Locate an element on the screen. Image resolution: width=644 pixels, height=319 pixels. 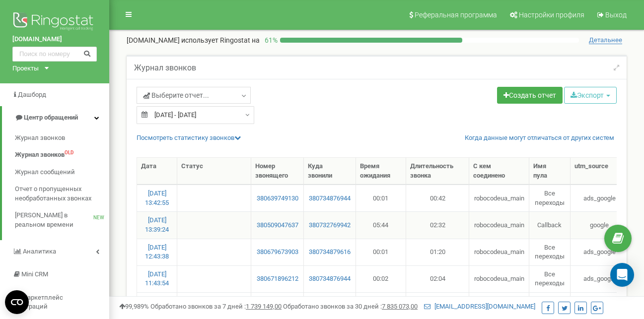
span: Дашборд is located at coordinates (32, 94).